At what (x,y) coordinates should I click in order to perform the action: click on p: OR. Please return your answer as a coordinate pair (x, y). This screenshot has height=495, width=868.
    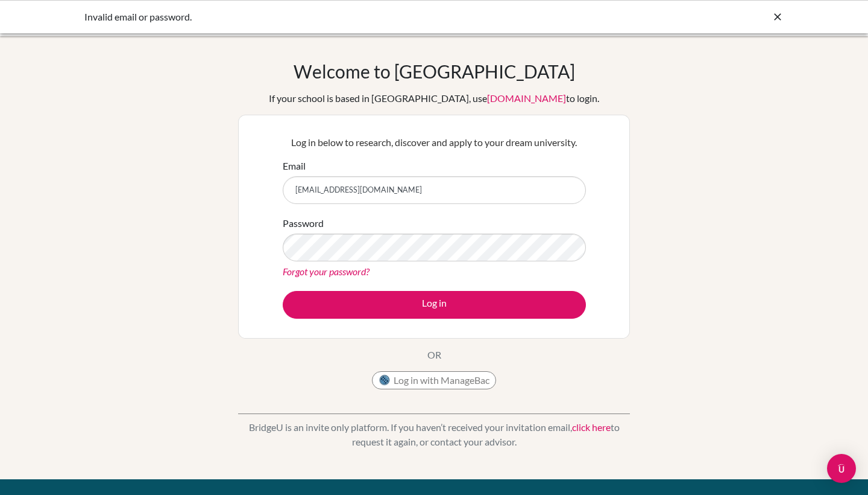
    Looking at the image, I should click on (434, 355).